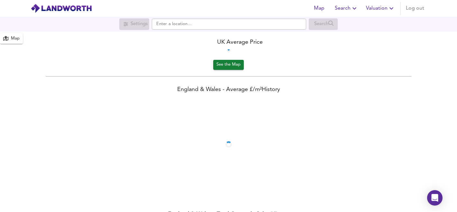 Image resolution: width=457 pixels, height=212 pixels. What do you see at coordinates (435, 198) in the screenshot?
I see `div: Open Intercom Messenger` at bounding box center [435, 198].